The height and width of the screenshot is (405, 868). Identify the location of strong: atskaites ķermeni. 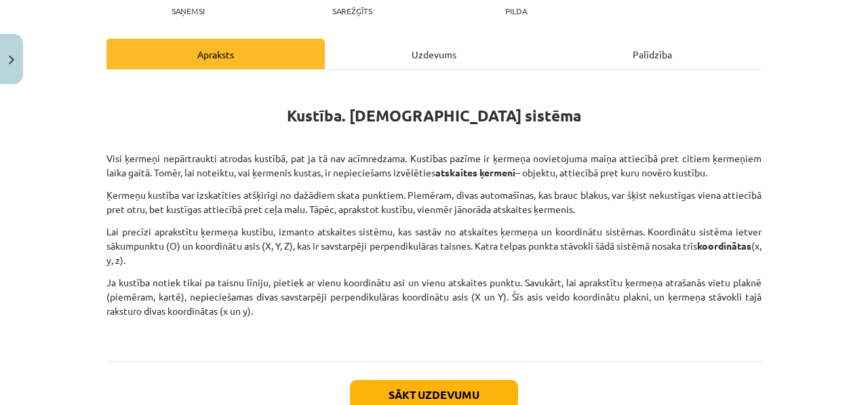
(476, 172).